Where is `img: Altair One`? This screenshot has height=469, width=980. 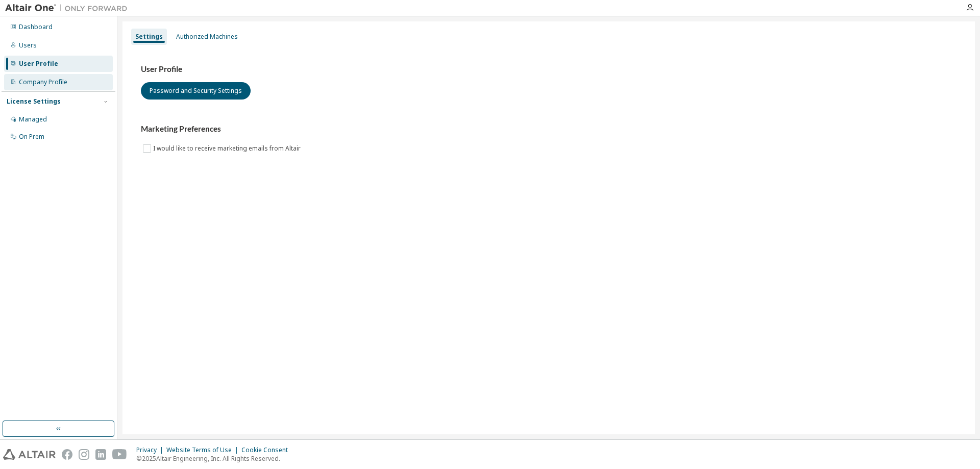
img: Altair One is located at coordinates (69, 8).